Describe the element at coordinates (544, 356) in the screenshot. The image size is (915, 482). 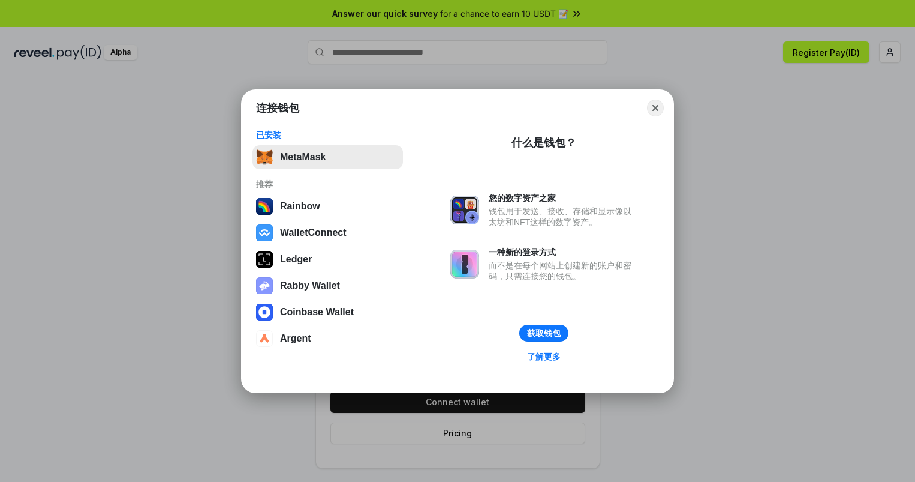
I see `a: 了解更多` at that location.